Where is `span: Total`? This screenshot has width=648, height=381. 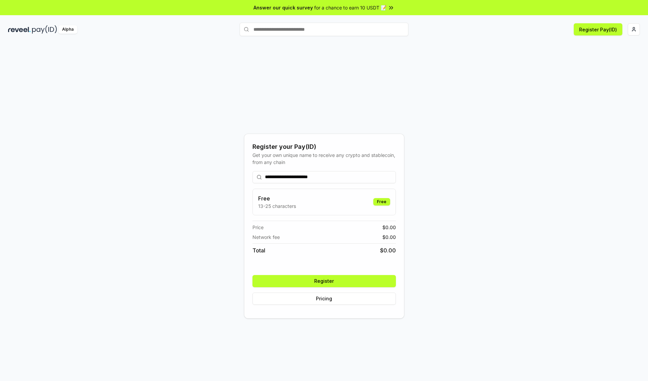
span: Total is located at coordinates (259, 250).